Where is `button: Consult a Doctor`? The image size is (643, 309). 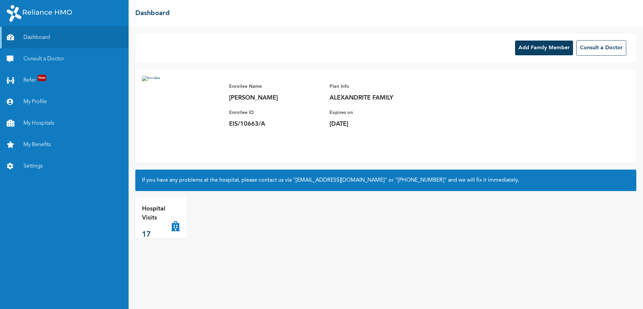
button: Consult a Doctor is located at coordinates (601, 48).